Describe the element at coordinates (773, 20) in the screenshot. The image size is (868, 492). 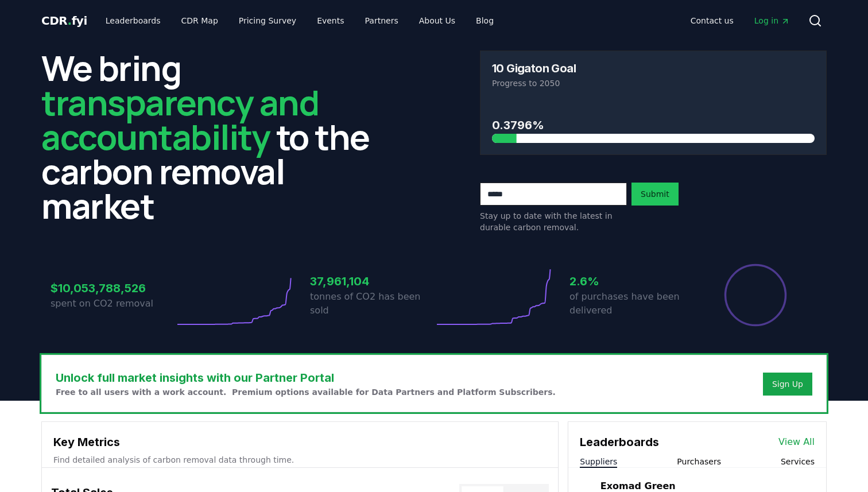
I see `span: Log in` at that location.